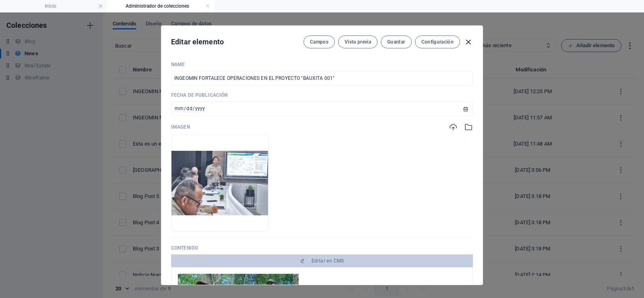 This screenshot has height=298, width=644. Describe the element at coordinates (319, 42) in the screenshot. I see `button: Campos` at that location.